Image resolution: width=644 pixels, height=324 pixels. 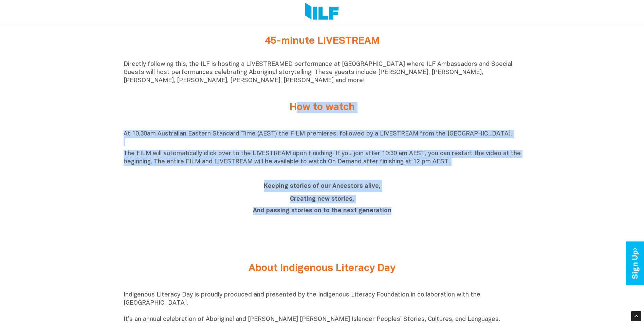 I want to click on p: At 10.30am Australian Eastern Standard Time (AEST) the FILM premieres, followed by a LIVESTREAM f..., so click(x=322, y=138).